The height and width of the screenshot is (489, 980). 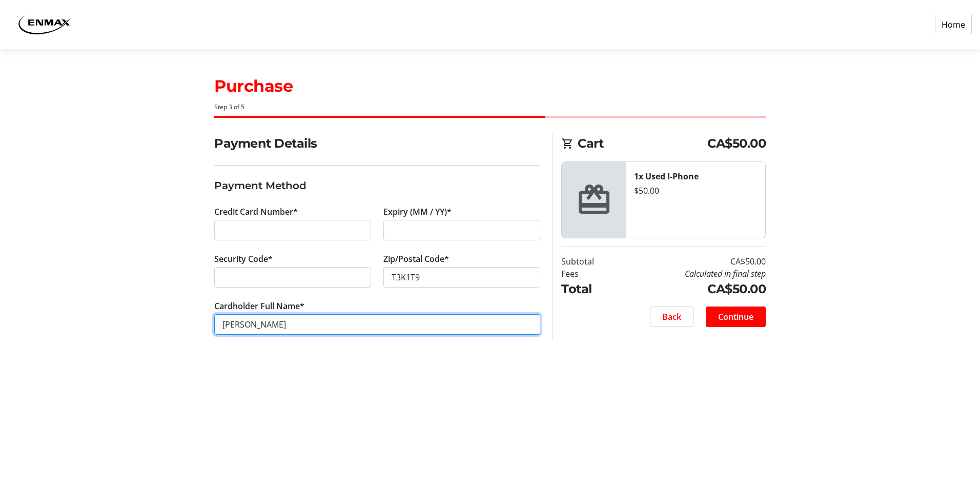 What do you see at coordinates (953, 25) in the screenshot?
I see `a: Home` at bounding box center [953, 25].